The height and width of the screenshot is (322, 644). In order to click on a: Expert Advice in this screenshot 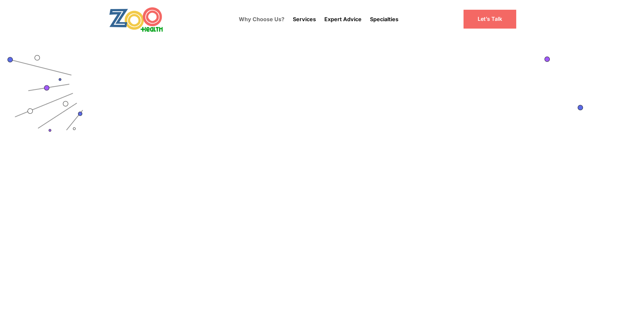, I will do `click(343, 19)`.